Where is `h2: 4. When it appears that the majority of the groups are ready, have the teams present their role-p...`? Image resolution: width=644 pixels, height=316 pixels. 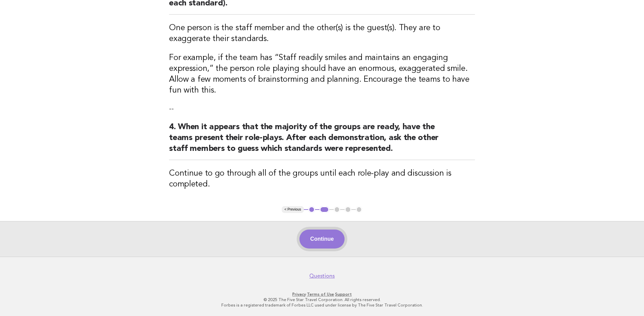 h2: 4. When it appears that the majority of the groups are ready, have the teams present their role-p... is located at coordinates (322, 140).